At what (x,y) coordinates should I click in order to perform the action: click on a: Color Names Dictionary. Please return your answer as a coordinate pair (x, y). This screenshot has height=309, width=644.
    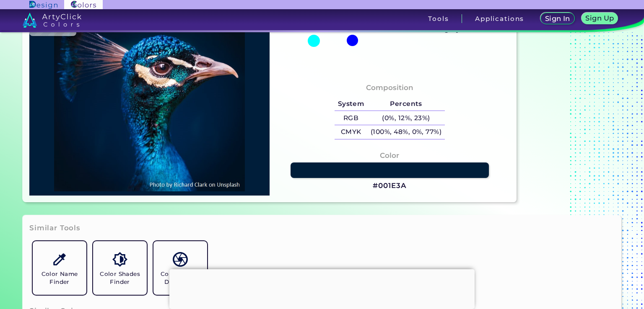
    Looking at the image, I should click on (180, 268).